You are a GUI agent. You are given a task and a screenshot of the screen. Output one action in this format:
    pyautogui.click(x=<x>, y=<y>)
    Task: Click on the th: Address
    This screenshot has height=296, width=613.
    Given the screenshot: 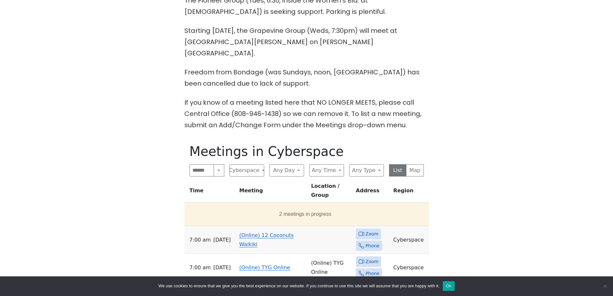 What is the action you would take?
    pyautogui.click(x=372, y=192)
    